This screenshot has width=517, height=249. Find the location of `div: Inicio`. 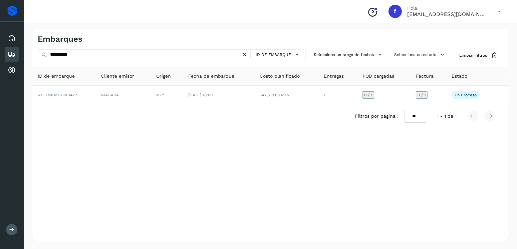

div: Inicio is located at coordinates (12, 38).